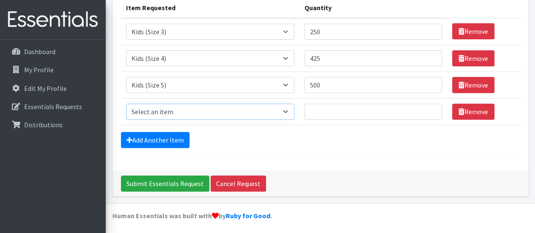 The width and height of the screenshot is (535, 233). What do you see at coordinates (53, 19) in the screenshot?
I see `img: HumanEssentials` at bounding box center [53, 19].